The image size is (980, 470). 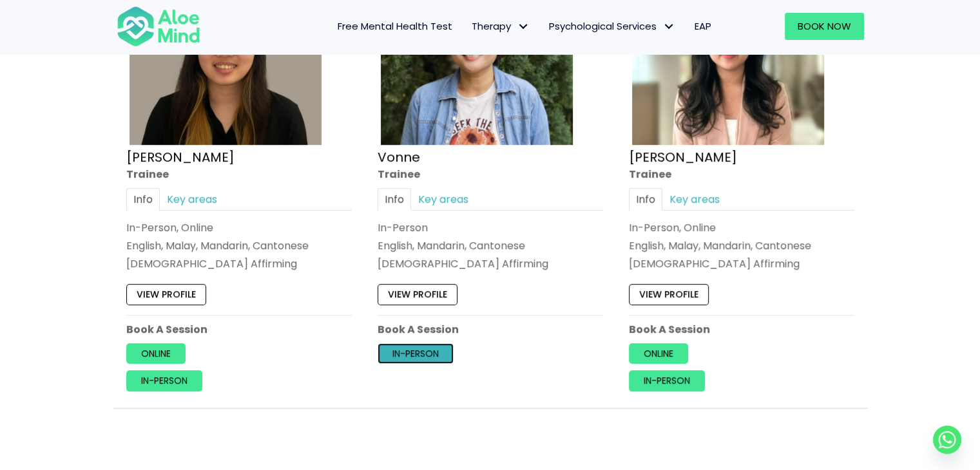 What do you see at coordinates (947, 440) in the screenshot?
I see `a: Whatsapp` at bounding box center [947, 440].